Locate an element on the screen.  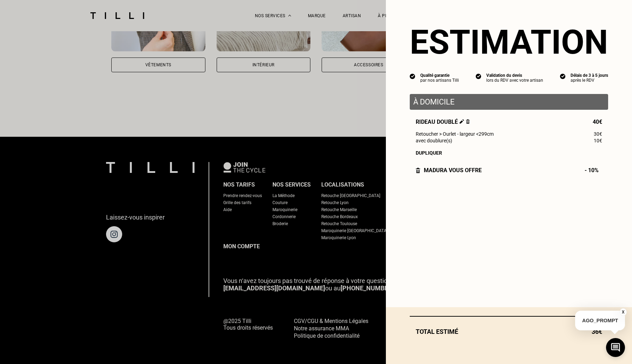
div: Qualité garantie is located at coordinates (439, 76).